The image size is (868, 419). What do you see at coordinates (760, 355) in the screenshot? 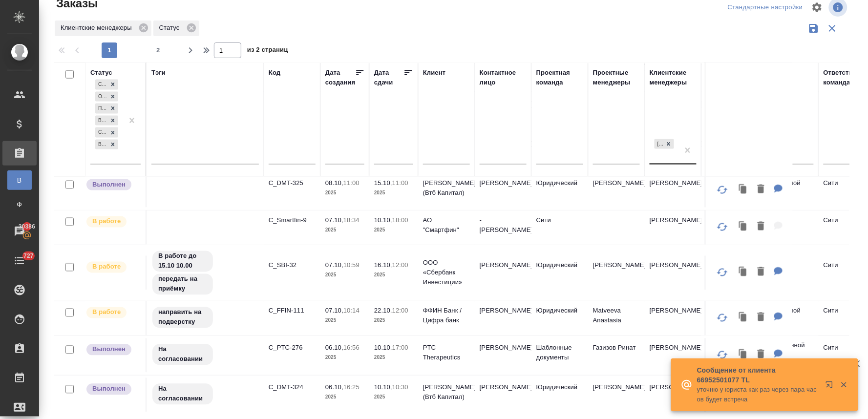
I see `td: (OTP) Общество с ограниченной ответственностью «Вектор Развития»` at bounding box center [760, 355].